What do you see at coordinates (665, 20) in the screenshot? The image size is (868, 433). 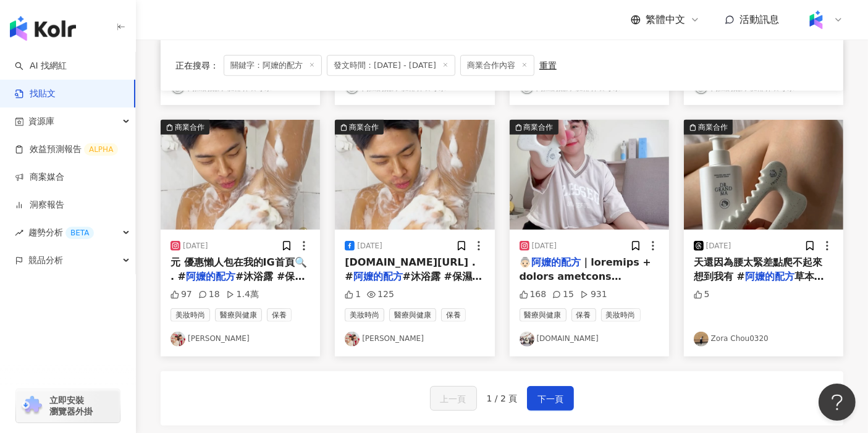 I see `span: 繁體中文` at bounding box center [665, 20].